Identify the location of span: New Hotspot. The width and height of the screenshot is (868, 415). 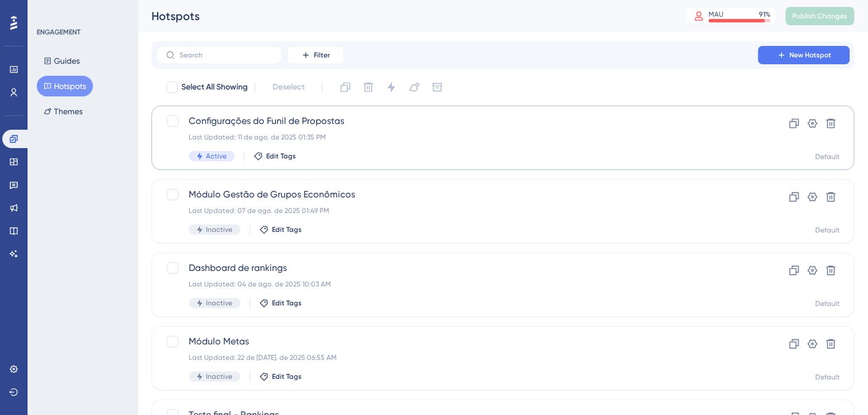
(810, 55).